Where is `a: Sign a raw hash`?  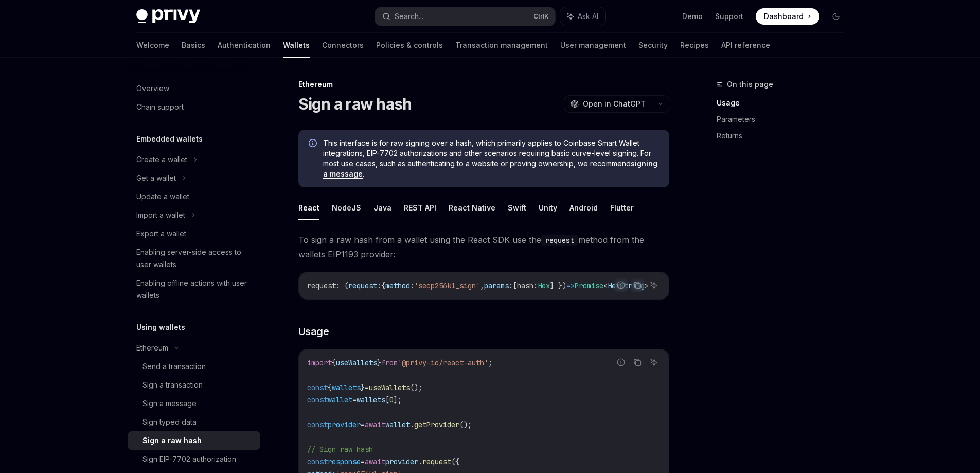 a: Sign a raw hash is located at coordinates (194, 441).